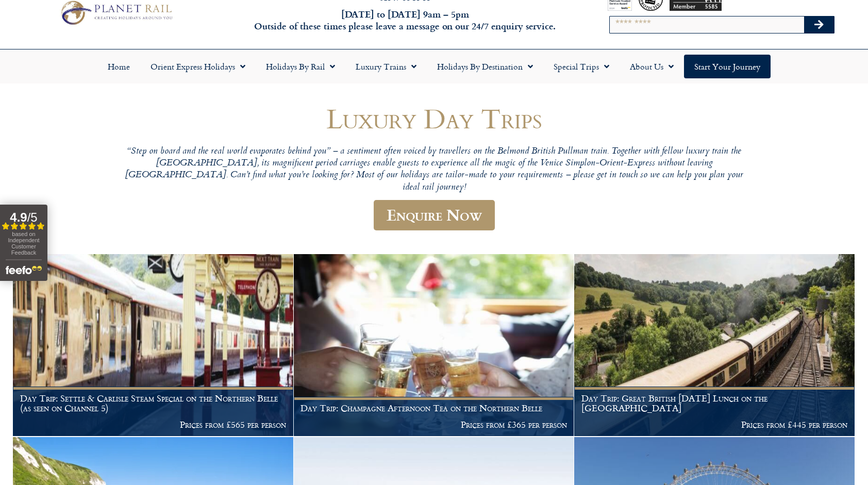 The height and width of the screenshot is (485, 868). What do you see at coordinates (819, 24) in the screenshot?
I see `button: Search` at bounding box center [819, 24].